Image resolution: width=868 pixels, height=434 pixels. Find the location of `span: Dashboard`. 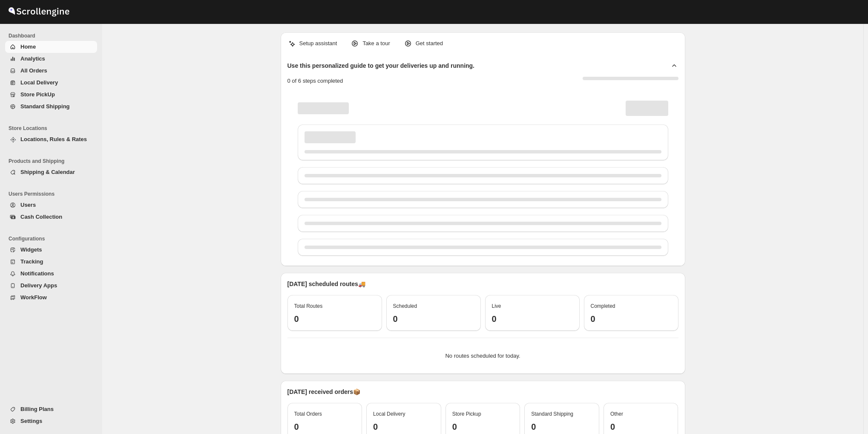

span: Dashboard is located at coordinates (53, 36).